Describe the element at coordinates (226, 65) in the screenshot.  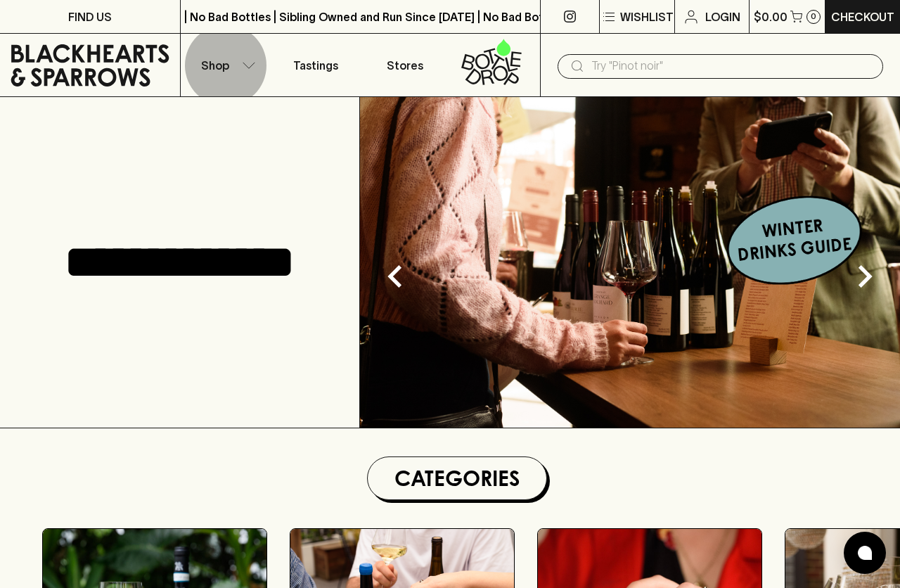
I see `button: Shop` at that location.